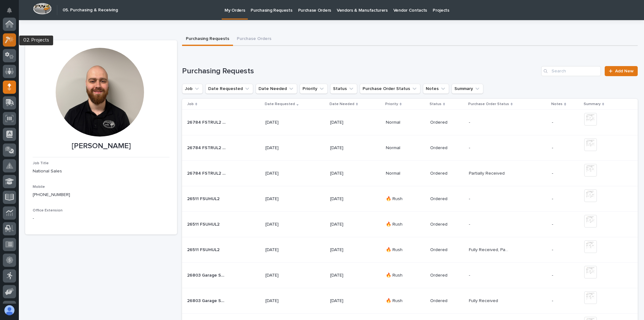  Describe the element at coordinates (489, 249) in the screenshot. I see `p: Fully Received, Partially Received` at that location.